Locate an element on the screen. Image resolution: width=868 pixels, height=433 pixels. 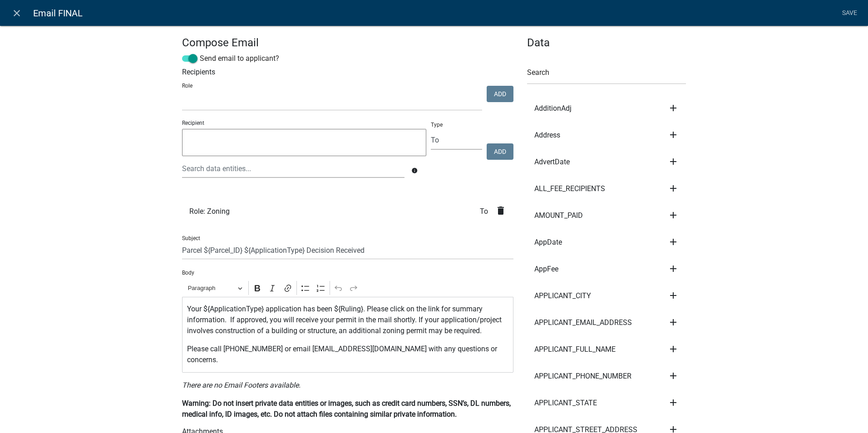
label: Body is located at coordinates (188, 273).